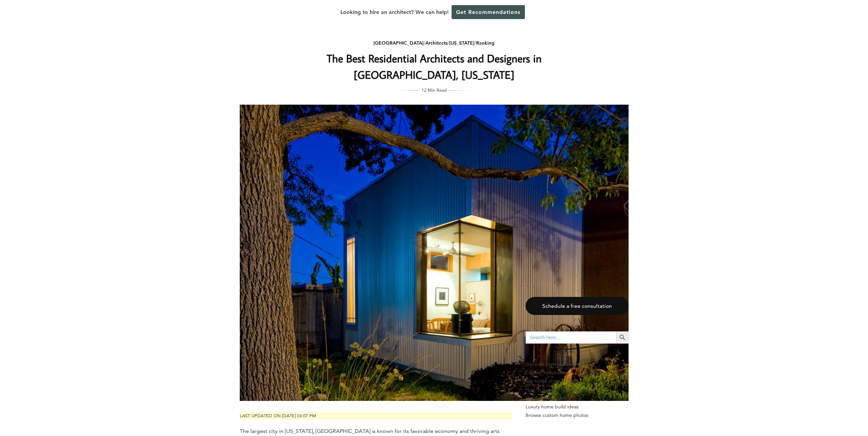 The height and width of the screenshot is (436, 868). What do you see at coordinates (577, 407) in the screenshot?
I see `p: Luxury home build ideas` at bounding box center [577, 407].